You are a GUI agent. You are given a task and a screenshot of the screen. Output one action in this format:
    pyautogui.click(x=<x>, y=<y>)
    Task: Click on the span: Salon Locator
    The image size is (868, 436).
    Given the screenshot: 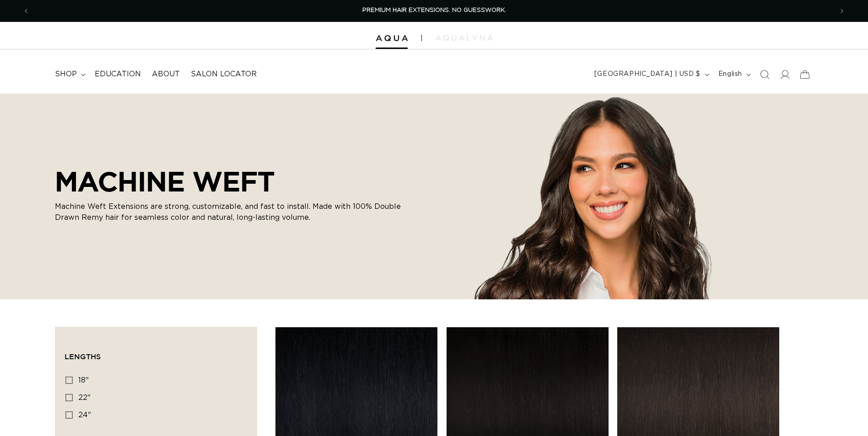 What is the action you would take?
    pyautogui.click(x=224, y=74)
    